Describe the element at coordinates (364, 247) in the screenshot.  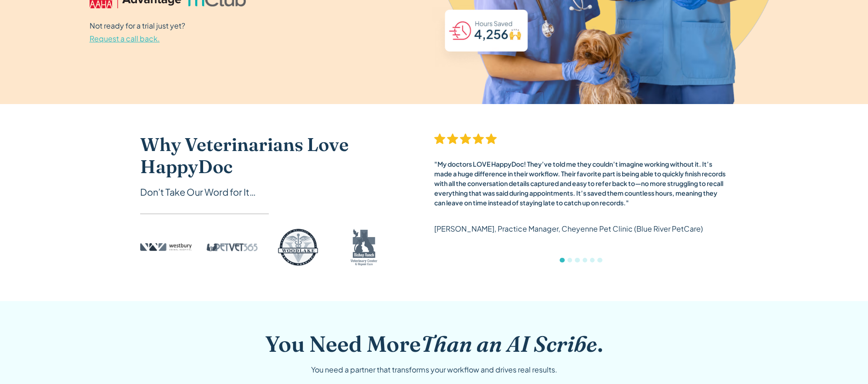
I see `img: Bishop Ranch logo` at that location.